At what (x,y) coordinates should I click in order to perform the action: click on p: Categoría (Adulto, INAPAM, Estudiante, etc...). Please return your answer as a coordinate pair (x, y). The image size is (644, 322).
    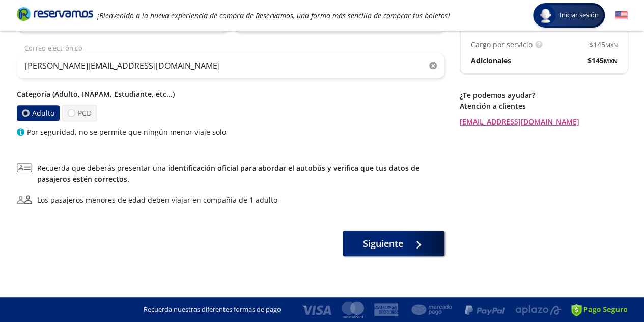
    Looking at the image, I should click on (231, 94).